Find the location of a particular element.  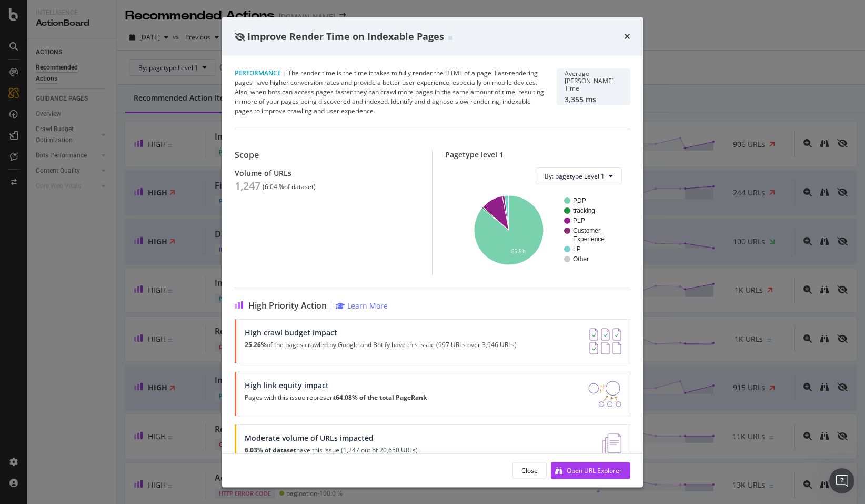

div: A chart. is located at coordinates (538, 229).